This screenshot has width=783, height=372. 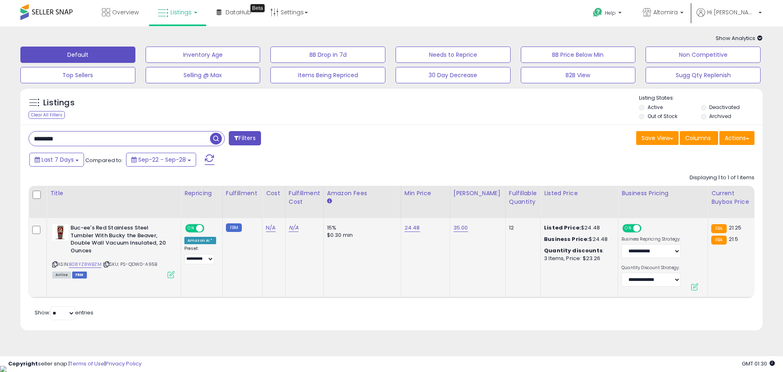 I want to click on div: Listed Price, so click(x=579, y=193).